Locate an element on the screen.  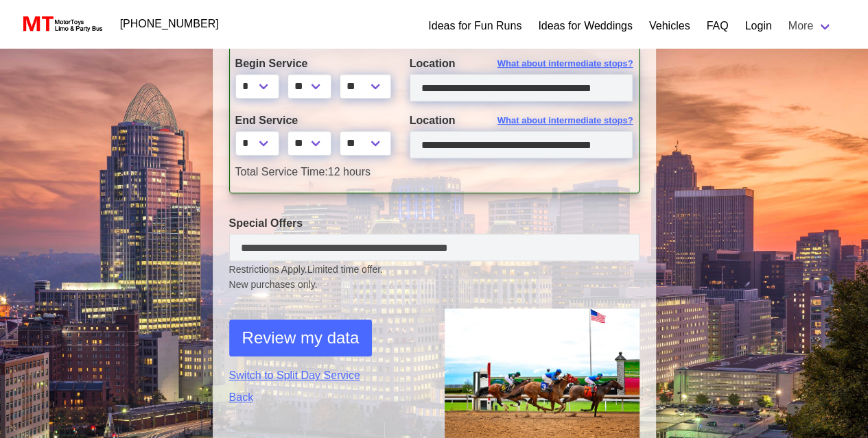
label: End Service is located at coordinates (313, 121).